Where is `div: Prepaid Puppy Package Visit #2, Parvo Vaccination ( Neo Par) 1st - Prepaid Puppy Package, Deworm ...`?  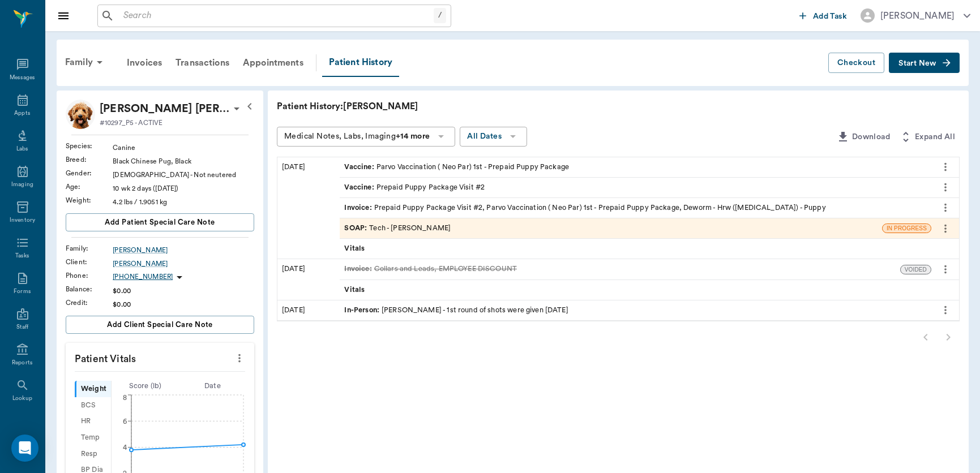
div: Prepaid Puppy Package Visit #2, Parvo Vaccination ( Neo Par) 1st - Prepaid Puppy Package, Deworm ... is located at coordinates (585, 207).